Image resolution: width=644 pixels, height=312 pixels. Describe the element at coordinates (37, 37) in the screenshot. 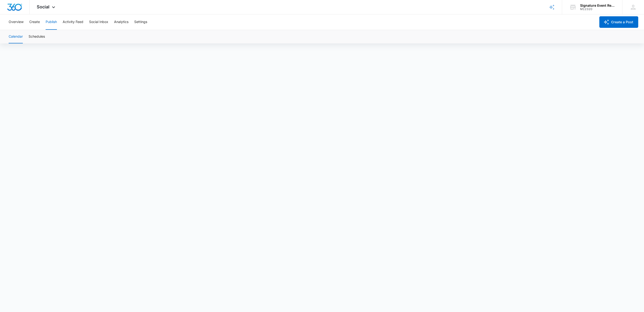

I see `button: Schedules` at that location.